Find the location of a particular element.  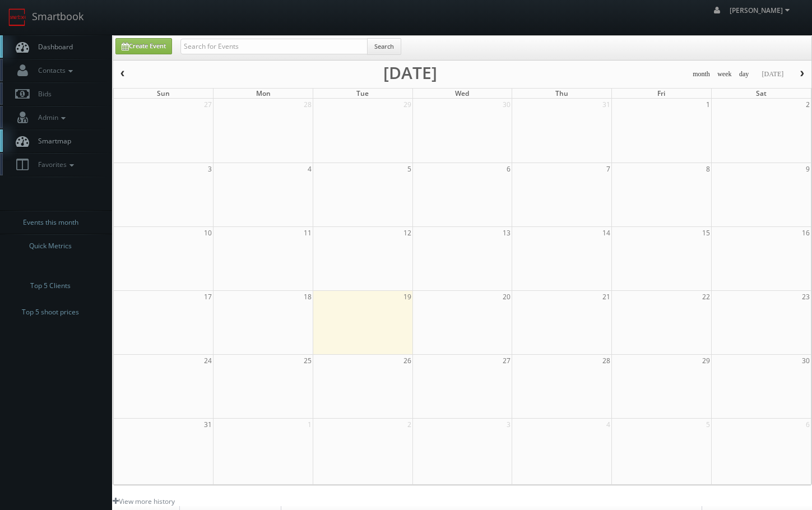

span: 8 is located at coordinates (708, 169).